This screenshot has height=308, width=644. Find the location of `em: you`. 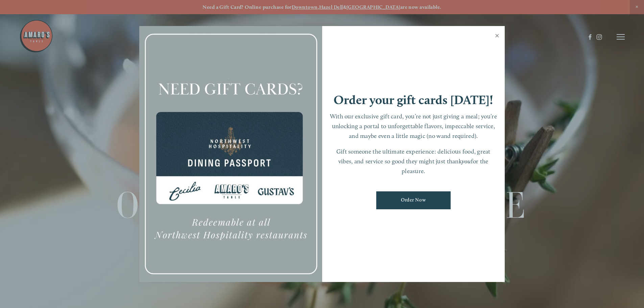

em: you is located at coordinates (466, 161).